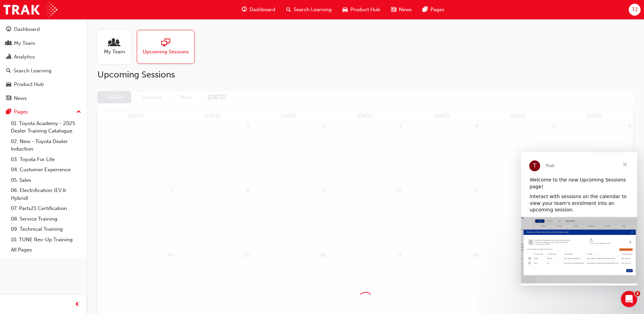 The image size is (644, 314). Describe the element at coordinates (46, 208) in the screenshot. I see `a: 07. Parts21 Certification` at that location.